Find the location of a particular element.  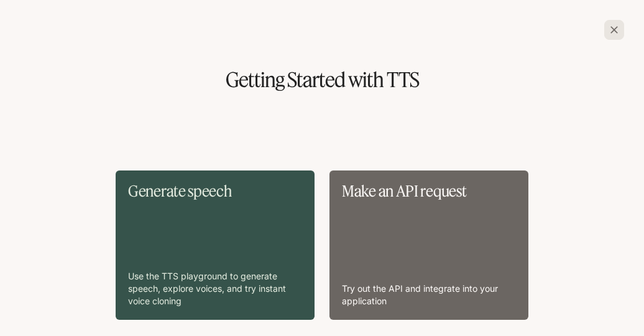

a: Generate speechUse the TTS playground to generate speech, explore voices, and try instant voice c... is located at coordinates (215, 245).